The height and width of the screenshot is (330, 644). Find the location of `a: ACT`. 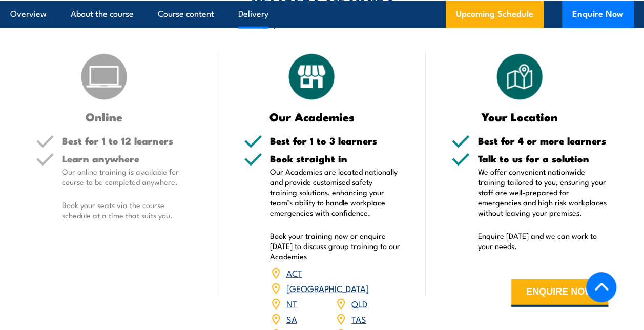

a: ACT is located at coordinates (294, 273).